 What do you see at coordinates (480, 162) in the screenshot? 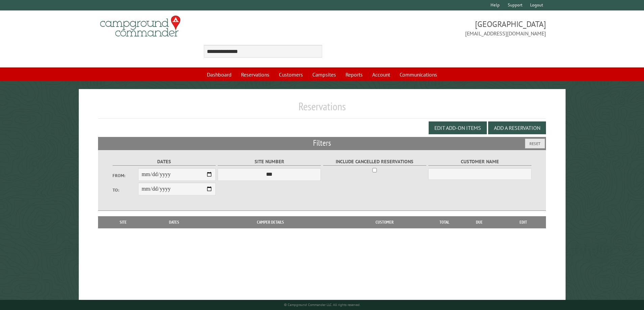
I see `label: Customer Name` at bounding box center [480, 162].